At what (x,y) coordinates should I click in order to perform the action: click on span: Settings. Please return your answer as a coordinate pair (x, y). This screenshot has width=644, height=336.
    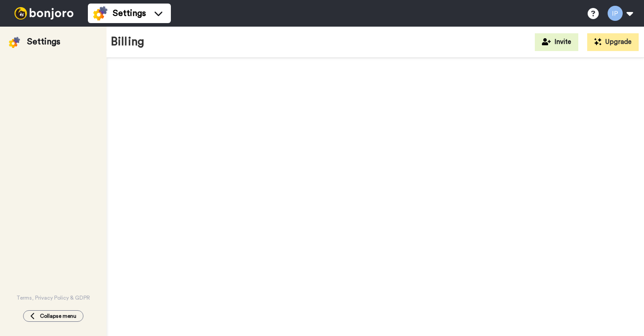
    Looking at the image, I should click on (129, 14).